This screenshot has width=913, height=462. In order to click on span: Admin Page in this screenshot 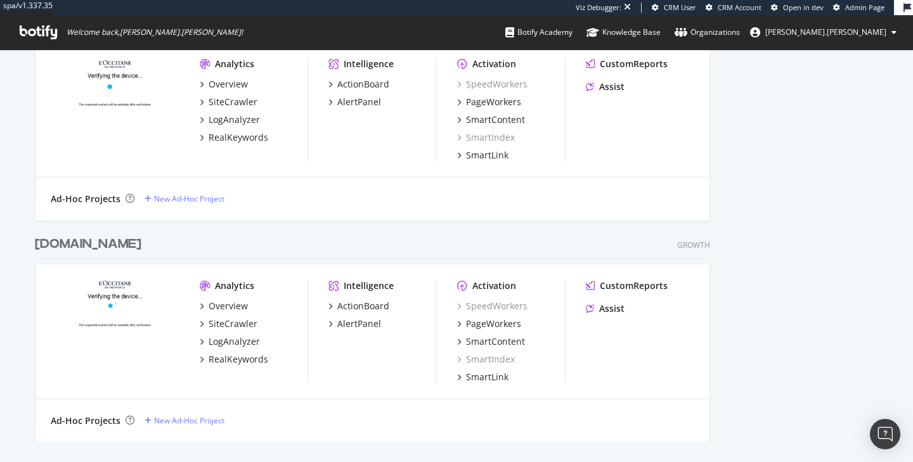, I will do `click(865, 7)`.